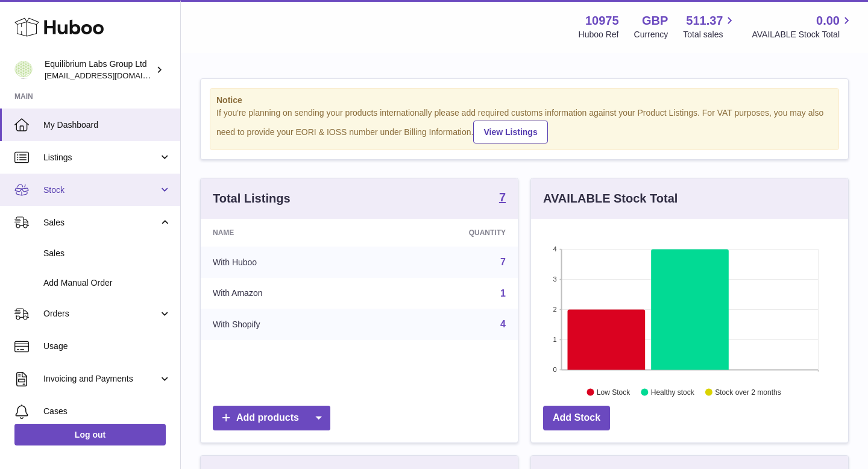 This screenshot has width=868, height=469. I want to click on a: Add products, so click(271, 418).